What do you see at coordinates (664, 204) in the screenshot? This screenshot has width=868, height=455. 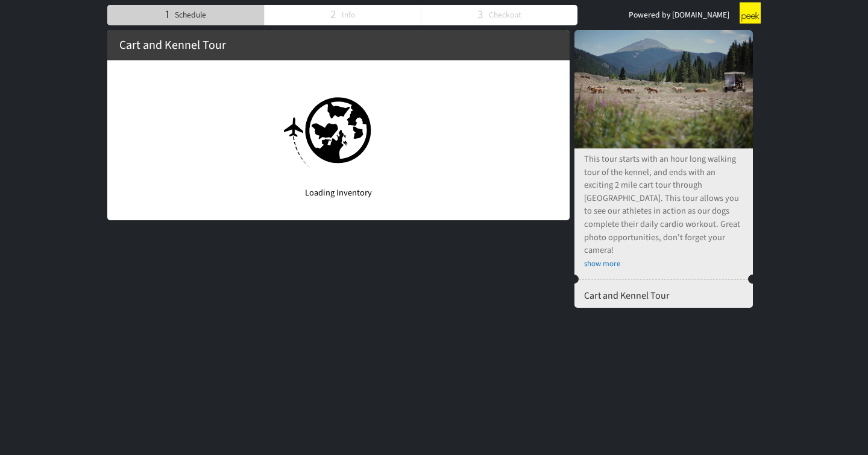 I see `p: This tour starts with an hour long walking tour of the kennel, and ends with an exciting 2 mile c...` at bounding box center [664, 204].